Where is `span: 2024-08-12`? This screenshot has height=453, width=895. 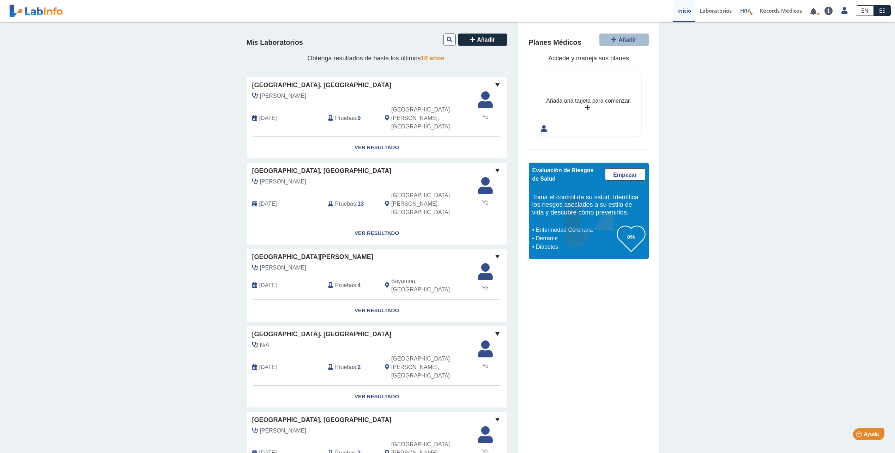
span: 2024-08-12 is located at coordinates (268, 286).